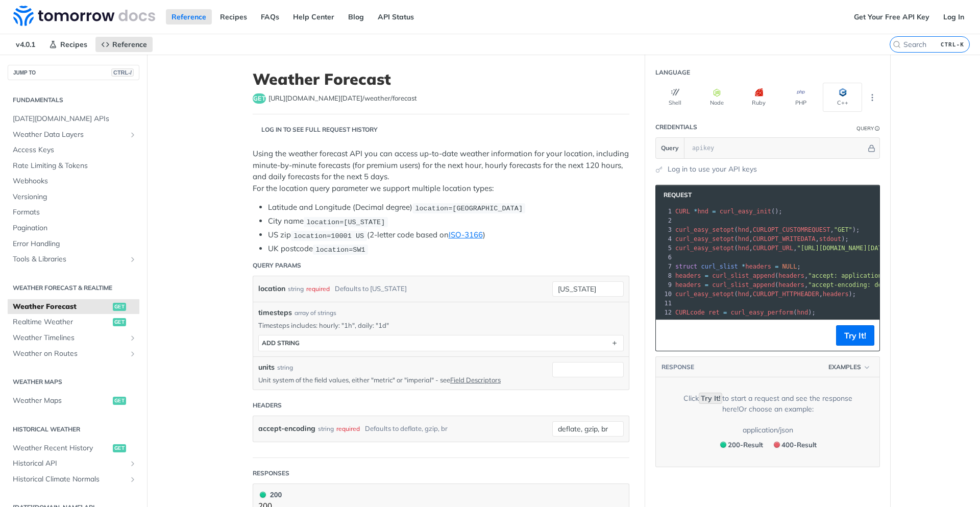  What do you see at coordinates (865, 128) in the screenshot?
I see `div: Query` at bounding box center [865, 128].